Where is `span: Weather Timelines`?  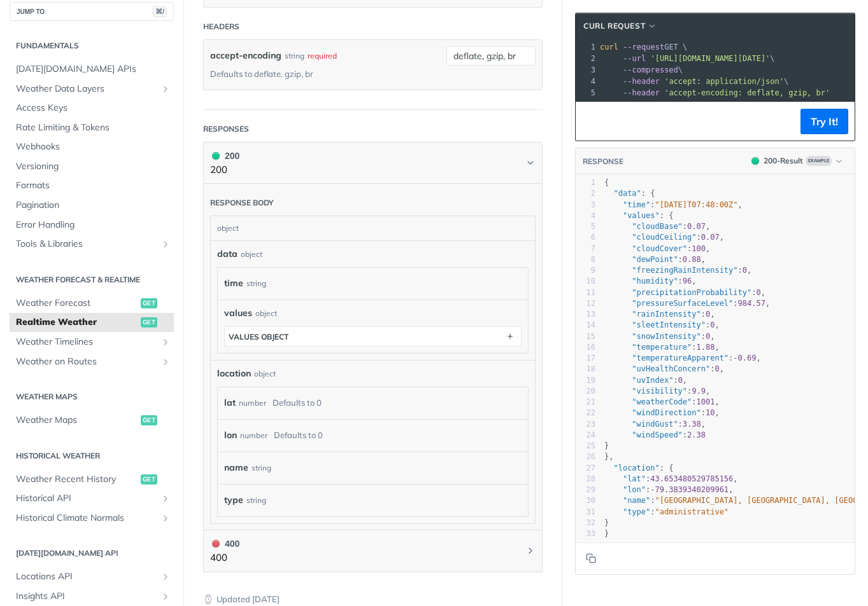 span: Weather Timelines is located at coordinates (87, 342).